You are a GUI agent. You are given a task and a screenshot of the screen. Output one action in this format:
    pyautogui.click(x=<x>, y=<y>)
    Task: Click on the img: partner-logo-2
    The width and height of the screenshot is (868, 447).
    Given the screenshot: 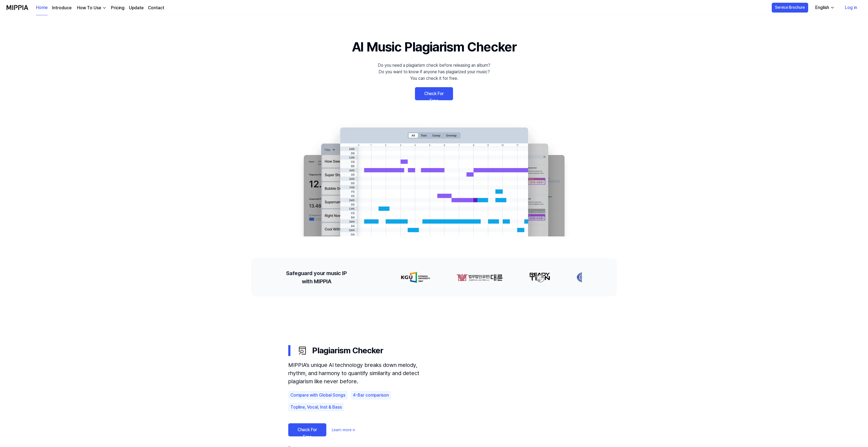 What is the action you would take?
    pyautogui.click(x=537, y=277)
    